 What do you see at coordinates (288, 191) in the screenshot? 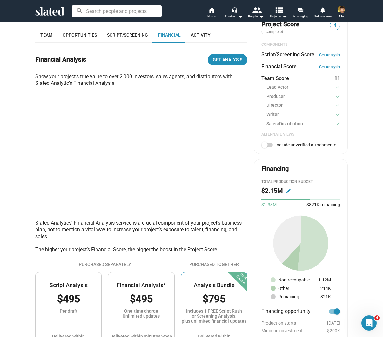
I see `button: Edit budget` at bounding box center [288, 191].